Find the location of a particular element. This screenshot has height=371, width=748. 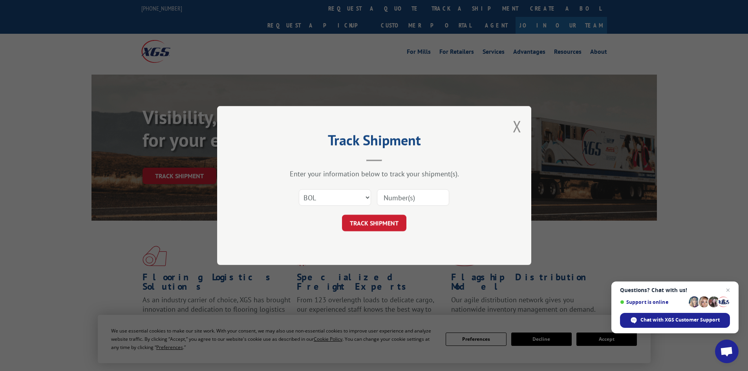

span: Support is online is located at coordinates (653, 302).